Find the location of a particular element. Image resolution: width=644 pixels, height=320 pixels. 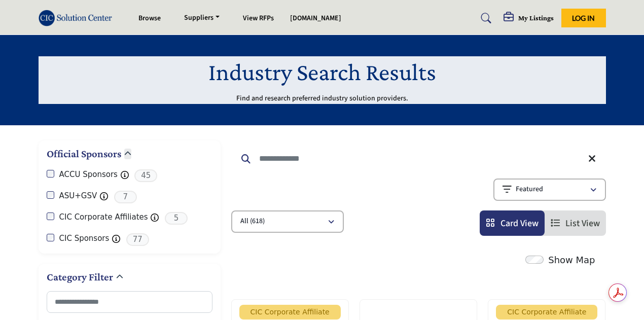

button: All (618) is located at coordinates (288, 222).